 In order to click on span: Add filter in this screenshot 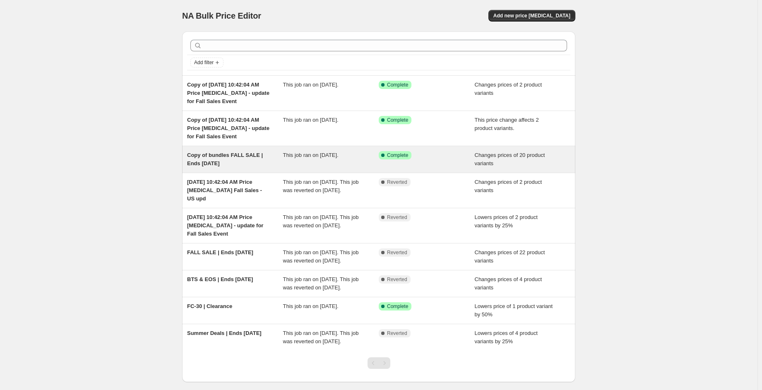, I will do `click(204, 63)`.